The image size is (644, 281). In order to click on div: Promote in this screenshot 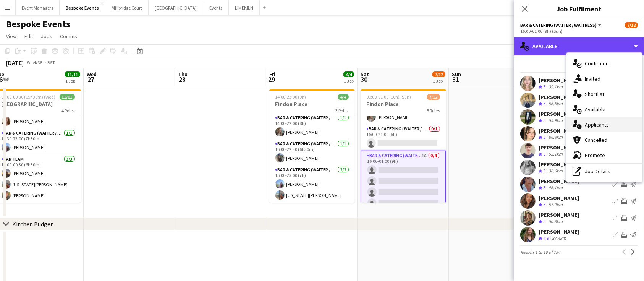, I will do `click(604, 155)`.